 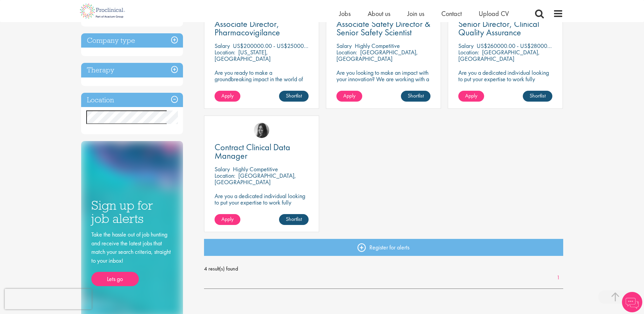 What do you see at coordinates (384, 269) in the screenshot?
I see `span: 4 result(s) found` at bounding box center [384, 269].